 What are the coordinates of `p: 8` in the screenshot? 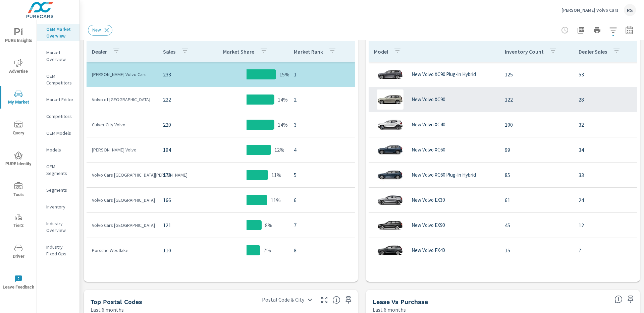 It's located at (322, 250).